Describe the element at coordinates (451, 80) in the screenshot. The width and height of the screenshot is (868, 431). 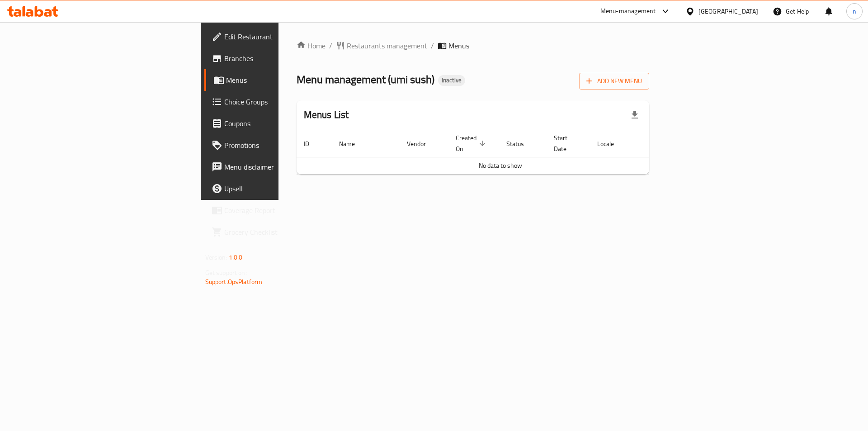
I see `span: Inactive` at that location.